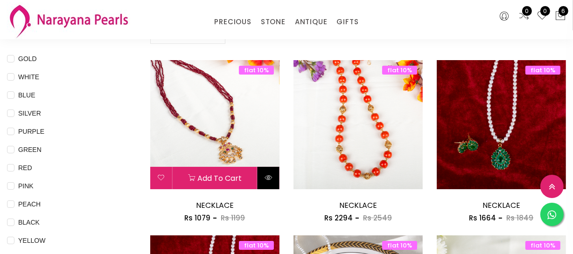 The width and height of the screenshot is (573, 254). What do you see at coordinates (377, 218) in the screenshot?
I see `span: Rs 2549` at bounding box center [377, 218].